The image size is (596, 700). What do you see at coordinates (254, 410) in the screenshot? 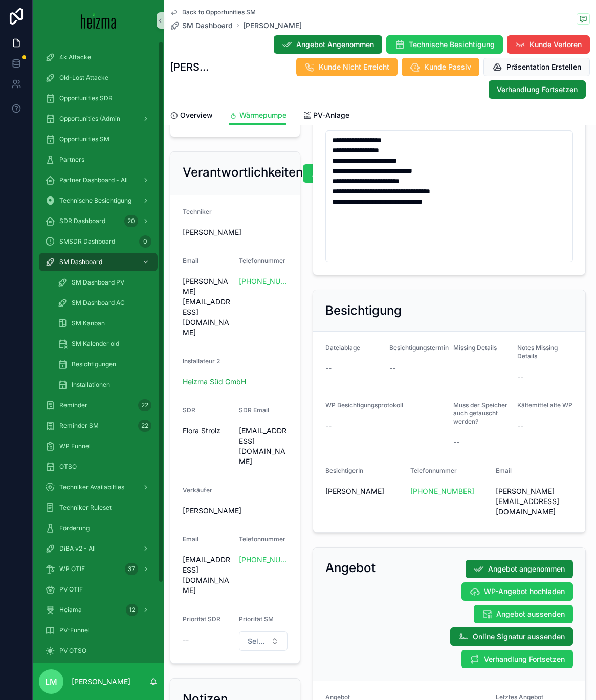
I see `span: SDR Email` at bounding box center [254, 410].